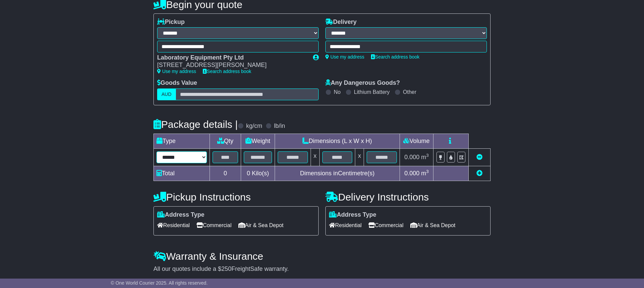 The width and height of the screenshot is (644, 288). I want to click on td: Kilo(s), so click(258, 173).